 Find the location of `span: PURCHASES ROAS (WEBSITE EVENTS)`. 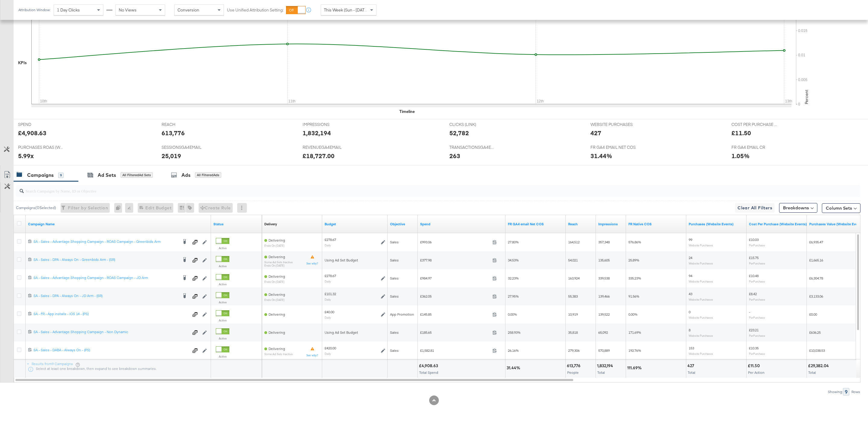

span: PURCHASES ROAS (WEBSITE EVENTS) is located at coordinates (41, 147).